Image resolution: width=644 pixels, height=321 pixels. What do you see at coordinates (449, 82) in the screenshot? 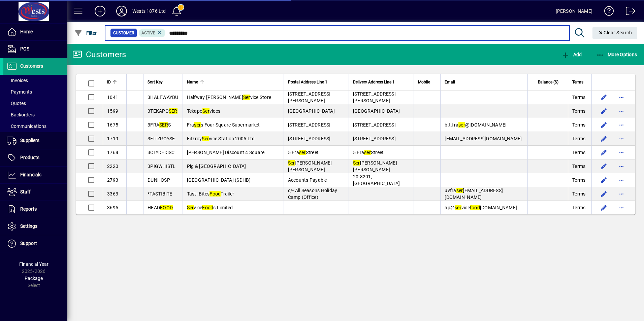
I see `span: Email` at bounding box center [449, 82].